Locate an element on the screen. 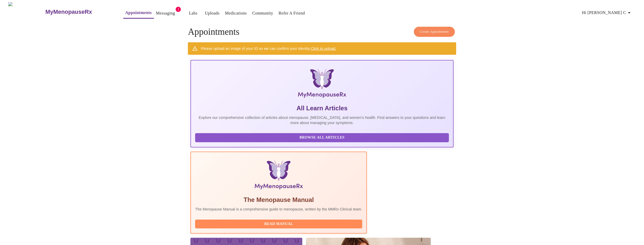 The width and height of the screenshot is (644, 245). button: Appointments is located at coordinates (139, 13).